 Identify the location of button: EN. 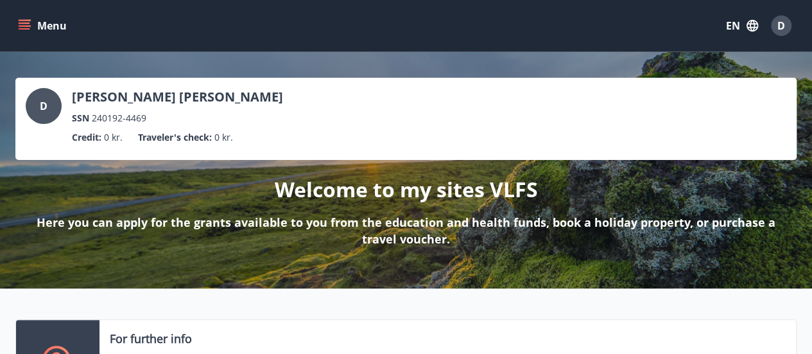
(742, 26).